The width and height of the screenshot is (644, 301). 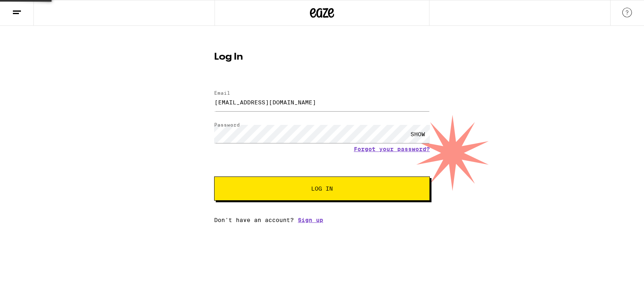 I want to click on label: Email, so click(x=222, y=92).